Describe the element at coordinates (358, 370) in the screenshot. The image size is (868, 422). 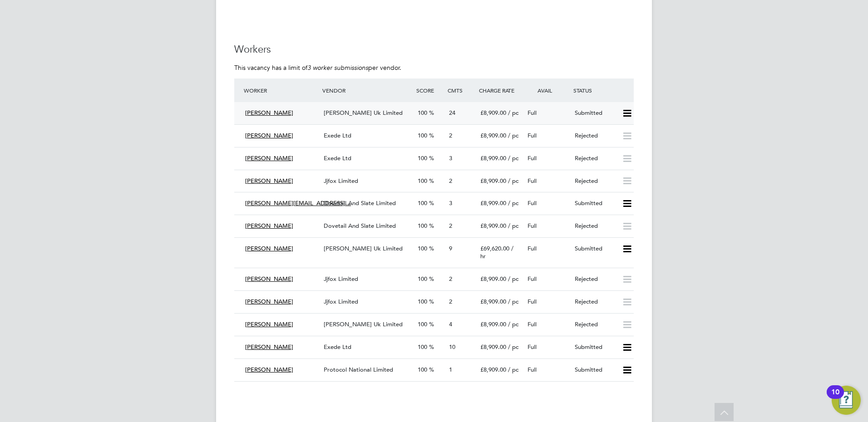
I see `span: Protocol National Limited` at that location.